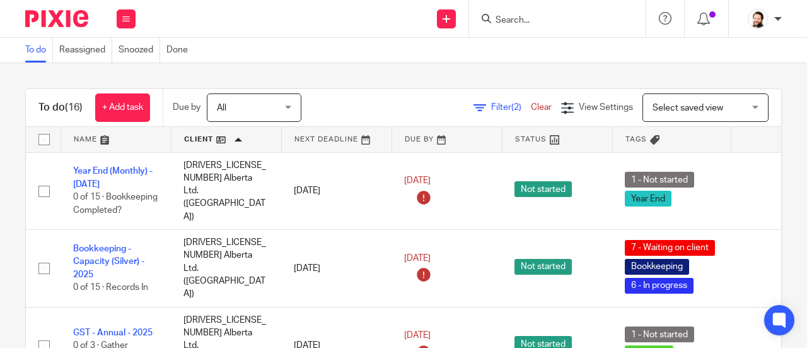  What do you see at coordinates (113, 332) in the screenshot?
I see `a: GST - Annual - 2025` at bounding box center [113, 332].